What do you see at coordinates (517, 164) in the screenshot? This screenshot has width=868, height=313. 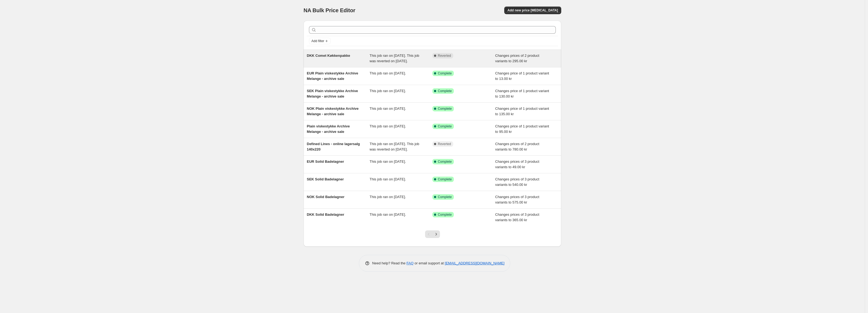 I see `span: Changes prices of 3 product variants to 49.00 kr` at bounding box center [517, 164].